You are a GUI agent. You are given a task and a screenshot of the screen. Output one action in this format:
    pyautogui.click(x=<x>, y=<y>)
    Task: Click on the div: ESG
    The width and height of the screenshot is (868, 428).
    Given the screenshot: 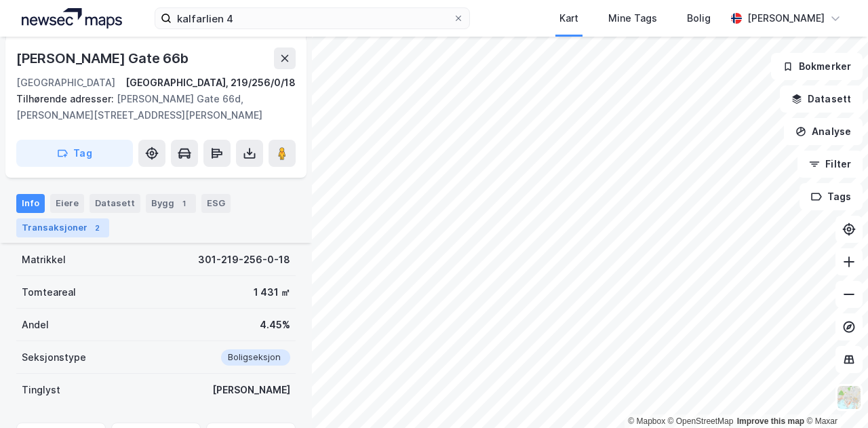 What is the action you would take?
    pyautogui.click(x=216, y=204)
    